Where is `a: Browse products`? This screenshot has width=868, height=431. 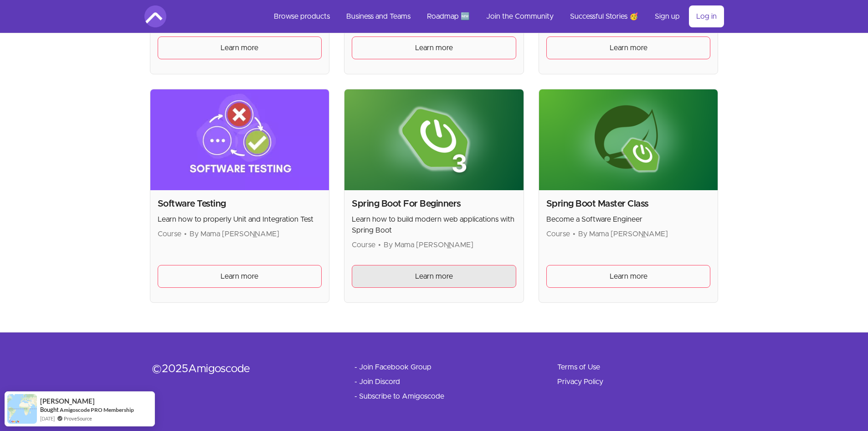
a: Browse products is located at coordinates (302, 16).